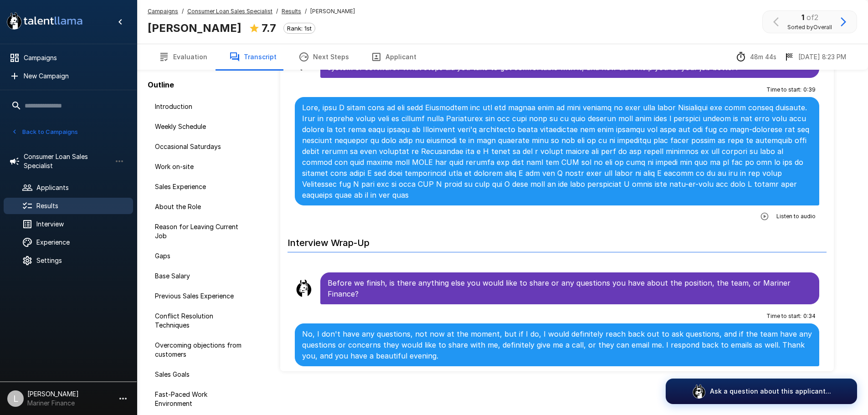 This screenshot has height=415, width=868. I want to click on u: Results, so click(291, 11).